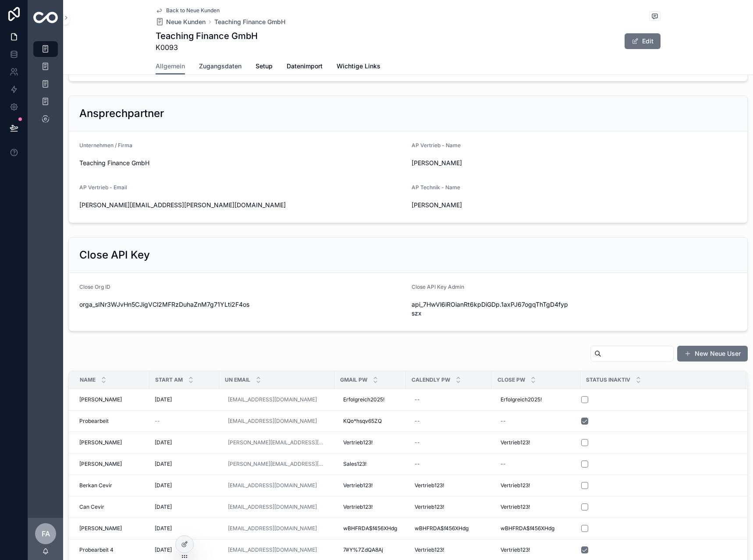  I want to click on span: K0093, so click(206, 48).